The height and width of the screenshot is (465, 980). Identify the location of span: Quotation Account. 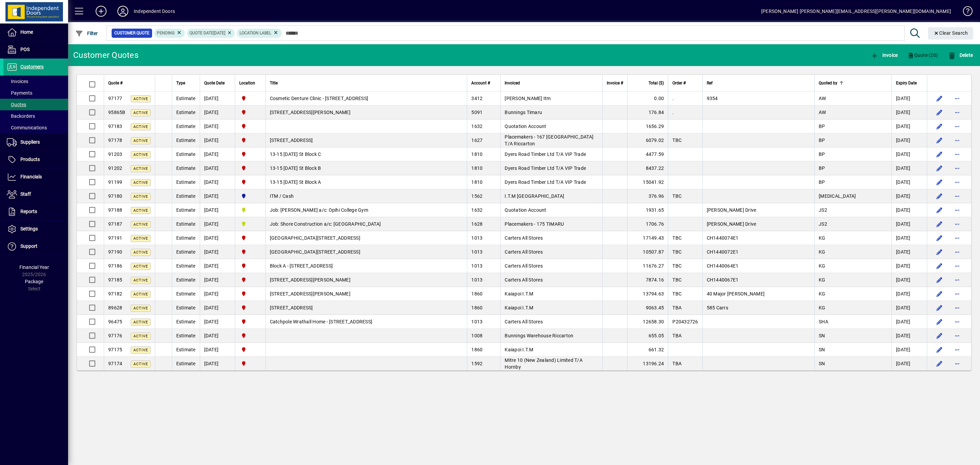
(526, 210).